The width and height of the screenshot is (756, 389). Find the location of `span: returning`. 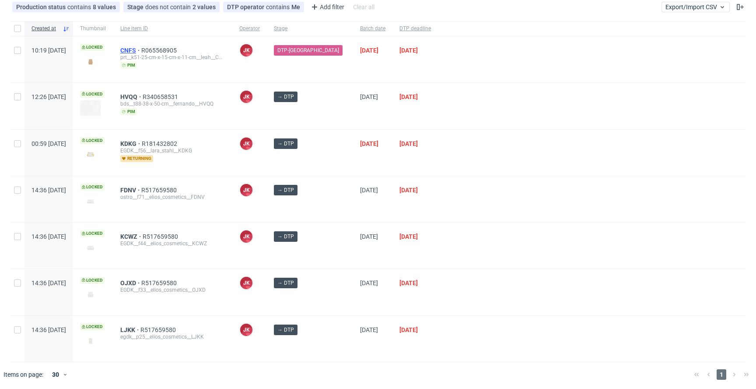

span: returning is located at coordinates (137, 158).